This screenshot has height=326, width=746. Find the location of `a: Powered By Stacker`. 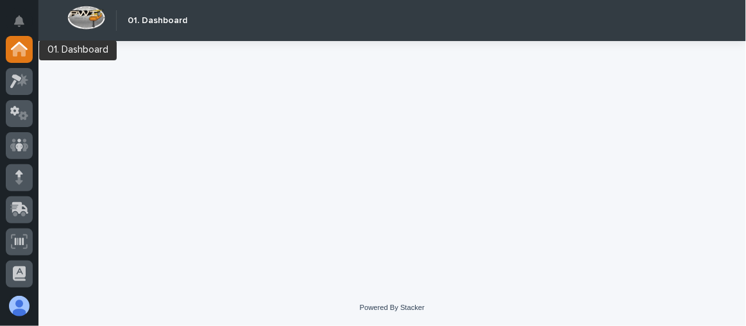

a: Powered By Stacker is located at coordinates (392, 307).